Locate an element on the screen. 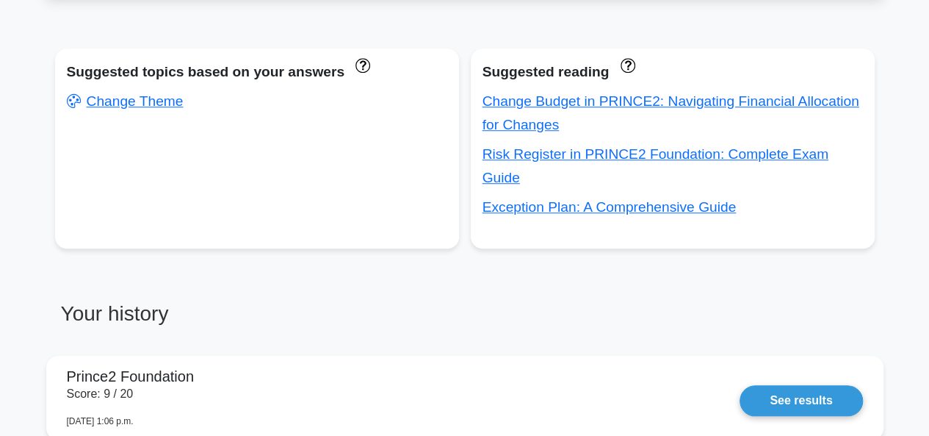  a: These topics have been answered less than 50% correct. Topics disapear when you answer questions ... is located at coordinates (361, 64).